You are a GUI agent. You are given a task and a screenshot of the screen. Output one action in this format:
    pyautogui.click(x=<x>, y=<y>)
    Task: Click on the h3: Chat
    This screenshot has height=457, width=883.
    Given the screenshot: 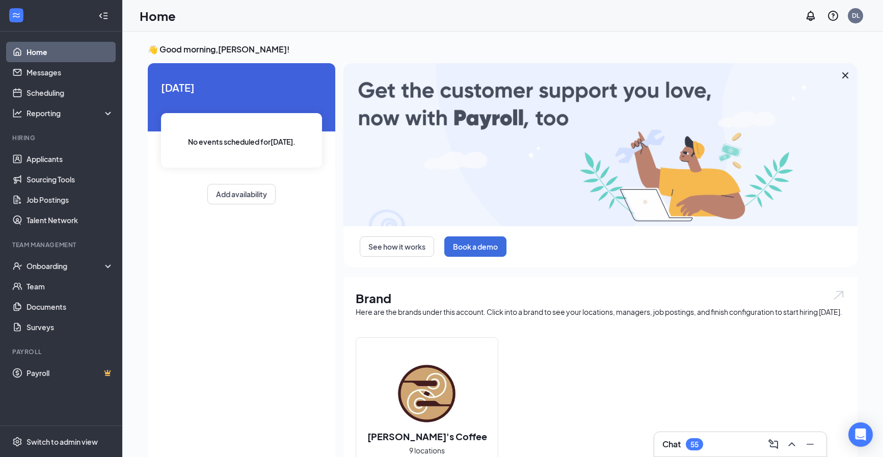 What is the action you would take?
    pyautogui.click(x=671, y=444)
    